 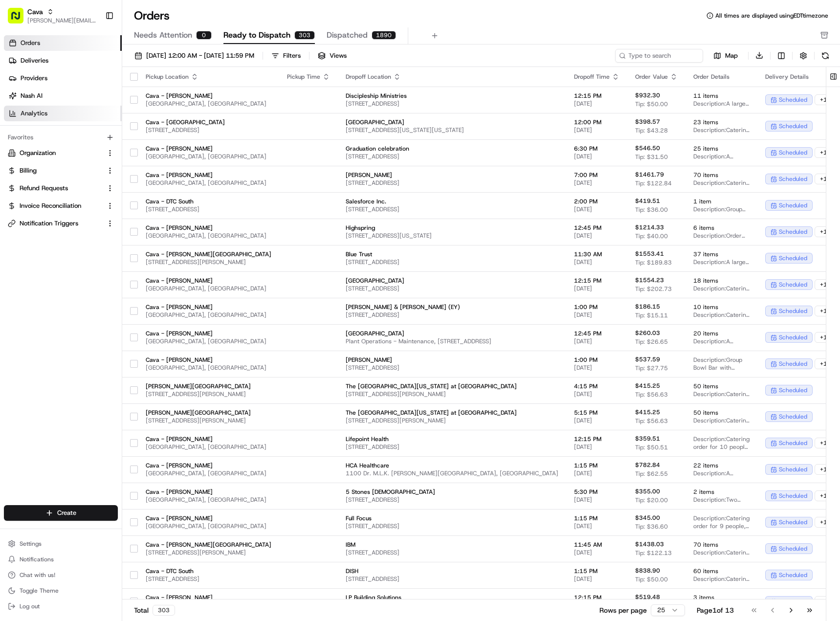 I want to click on span: Tip: $27.75, so click(x=651, y=368).